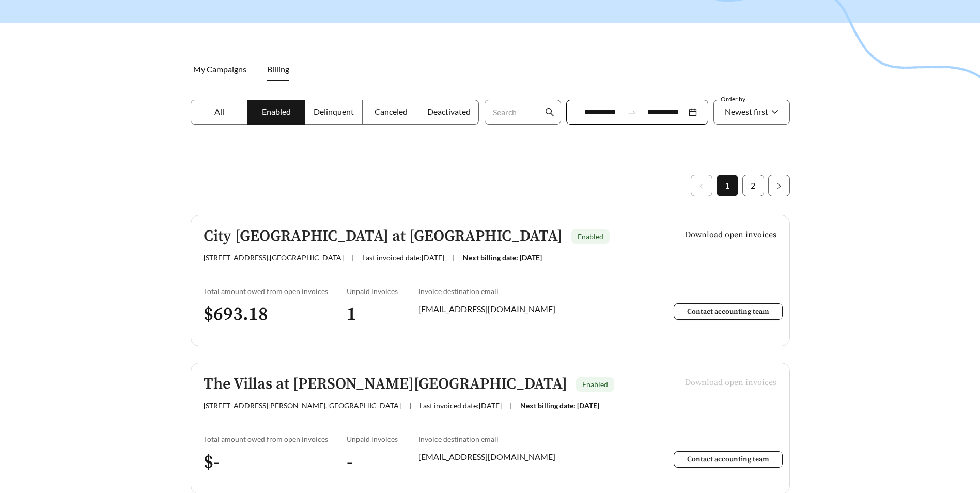 Image resolution: width=980 pixels, height=493 pixels. What do you see at coordinates (702, 186) in the screenshot?
I see `button: left` at bounding box center [702, 186].